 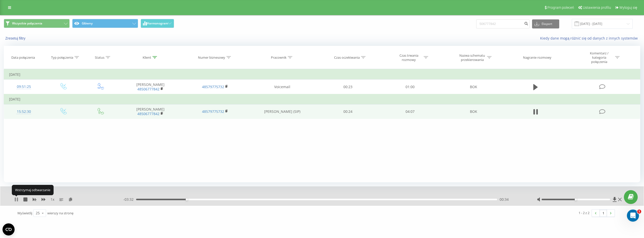 What do you see at coordinates (410, 112) in the screenshot?
I see `td: 04:07` at bounding box center [410, 112].